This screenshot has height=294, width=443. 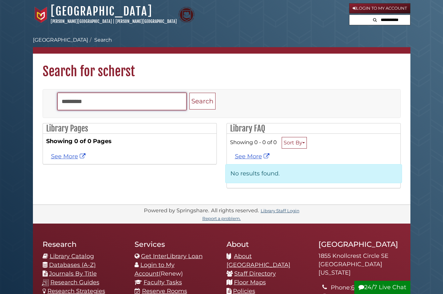 What do you see at coordinates (176, 210) in the screenshot?
I see `div: Powered by Springshare.` at bounding box center [176, 210].